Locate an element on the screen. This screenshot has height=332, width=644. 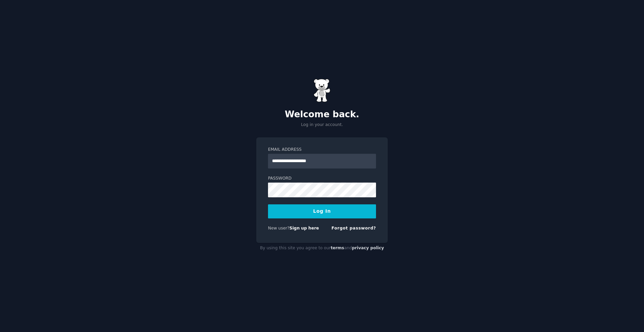
span: New user? is located at coordinates (279, 228).